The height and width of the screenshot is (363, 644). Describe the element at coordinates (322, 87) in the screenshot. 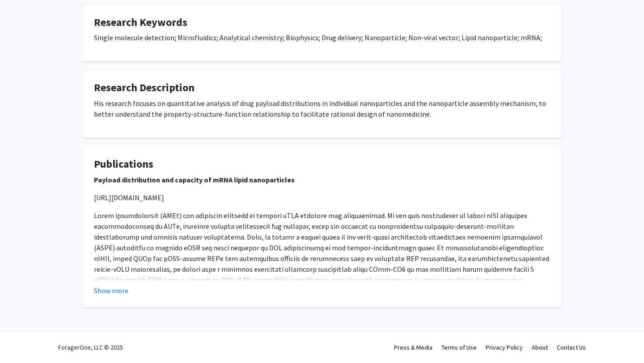

I see `h4: Research Description` at that location.